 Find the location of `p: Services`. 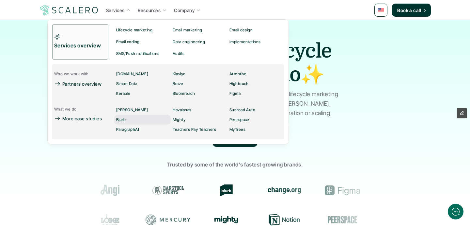

p: Services is located at coordinates (115, 10).